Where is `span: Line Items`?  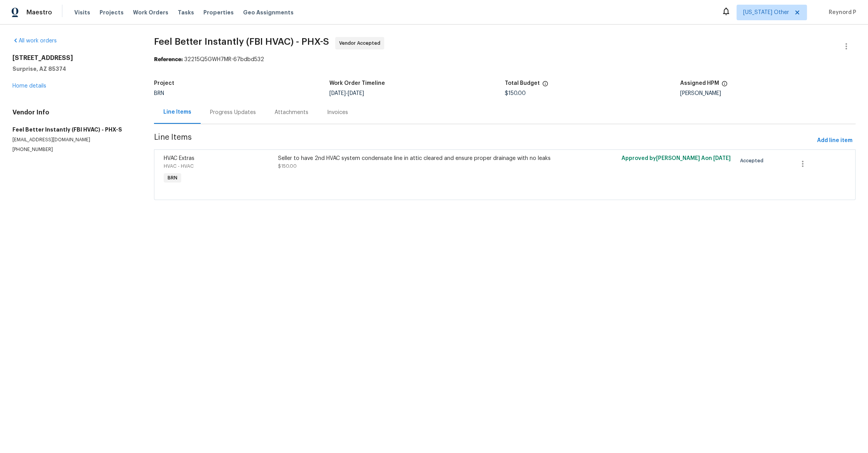 span: Line Items is located at coordinates (484, 141).